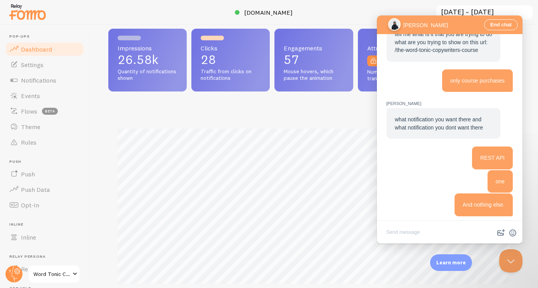  Describe the element at coordinates (30, 205) in the screenshot. I see `span: Opt-In` at that location.